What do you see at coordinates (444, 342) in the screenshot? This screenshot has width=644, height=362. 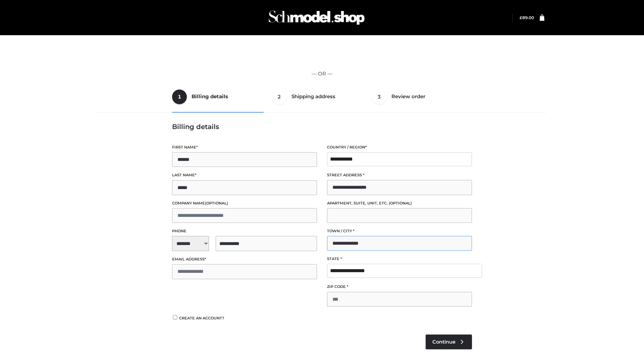 I see `span: Continue` at bounding box center [444, 342].